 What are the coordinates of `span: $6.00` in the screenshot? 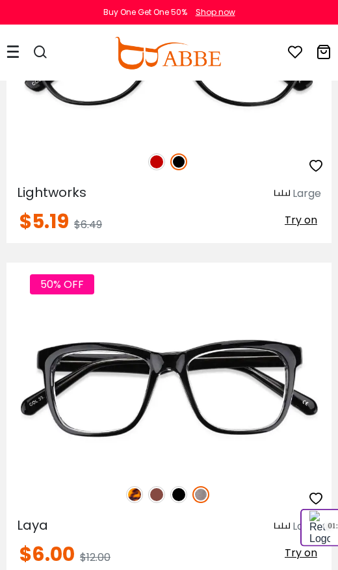 It's located at (47, 554).